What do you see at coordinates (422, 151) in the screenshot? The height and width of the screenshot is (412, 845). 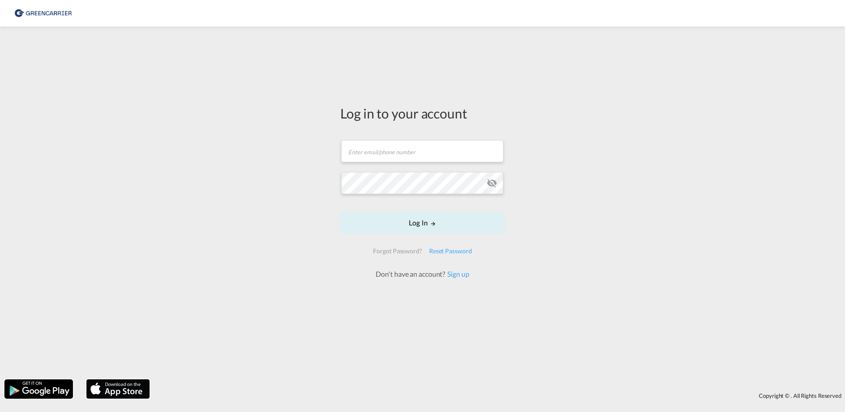 I see `input: Enter email/phone number` at bounding box center [422, 151].